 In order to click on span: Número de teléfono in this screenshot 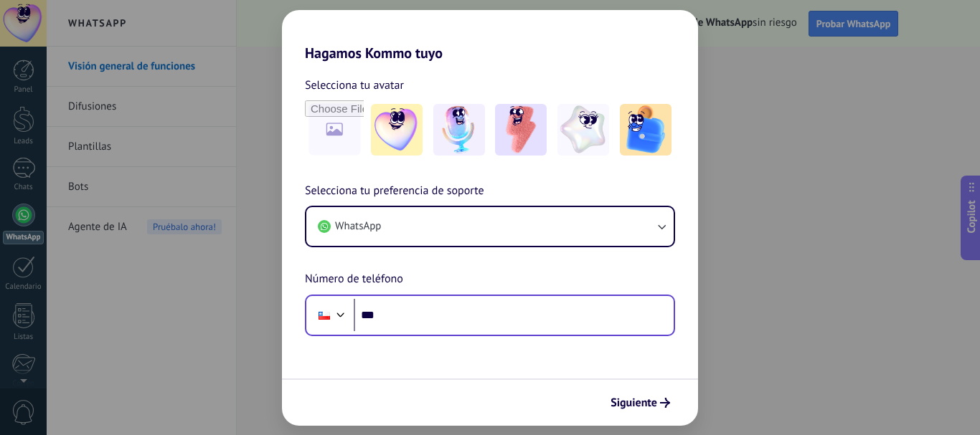, I will do `click(353, 280)`.